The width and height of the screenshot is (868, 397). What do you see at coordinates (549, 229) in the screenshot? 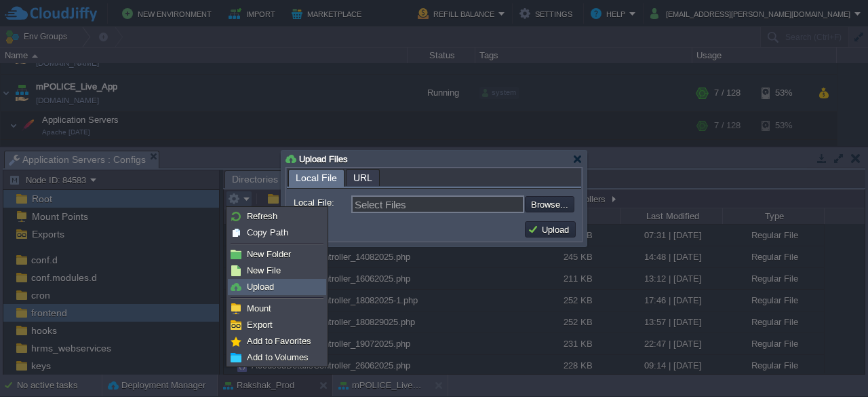
I see `button: Upload` at bounding box center [549, 229].